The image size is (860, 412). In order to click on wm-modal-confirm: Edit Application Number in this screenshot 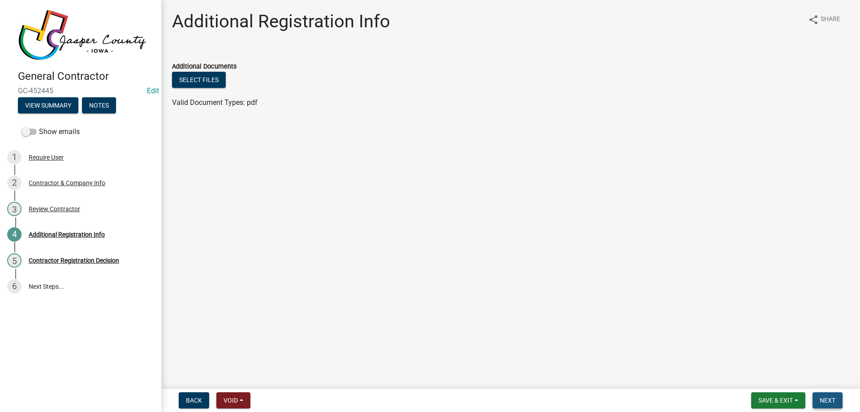, I will do `click(153, 91)`.